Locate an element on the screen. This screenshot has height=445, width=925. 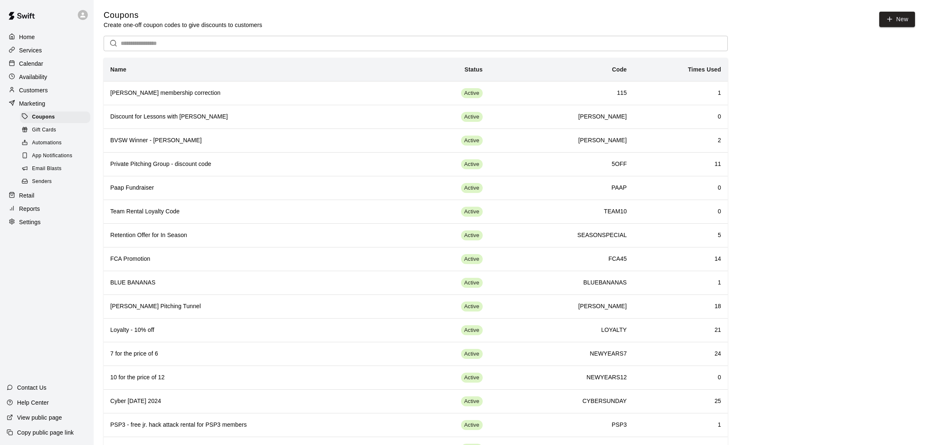
a: Customers is located at coordinates (47, 90).